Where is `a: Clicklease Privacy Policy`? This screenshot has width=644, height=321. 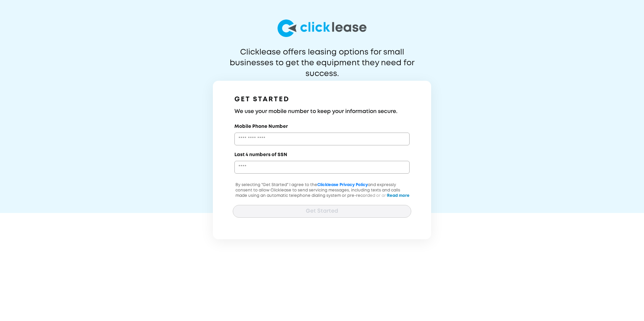 a: Clicklease Privacy Policy is located at coordinates (343, 185).